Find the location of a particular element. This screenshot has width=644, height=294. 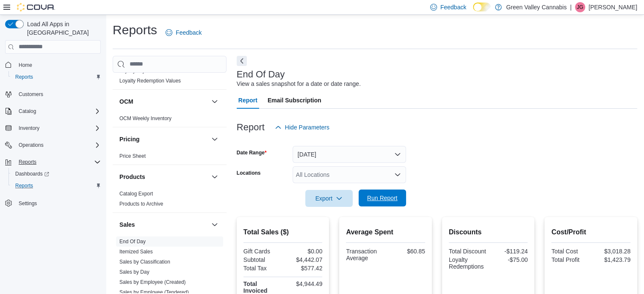

a: Sales by Day is located at coordinates (134, 273).